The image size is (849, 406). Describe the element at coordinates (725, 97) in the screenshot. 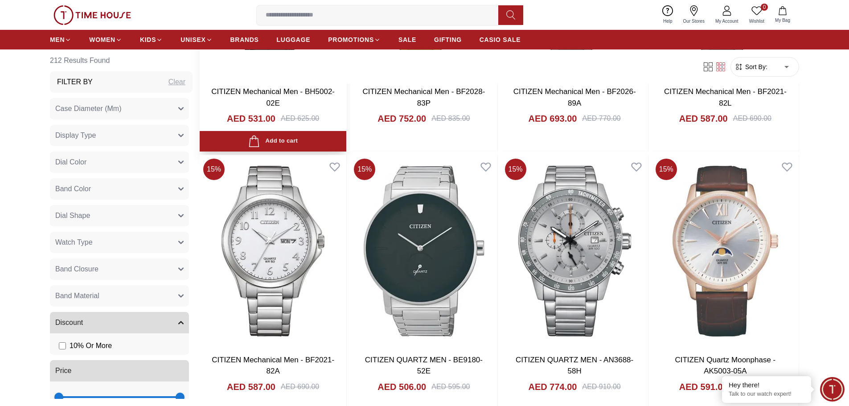

I see `a: CITIZEN Mechanical Men - BF2021-82L` at that location.